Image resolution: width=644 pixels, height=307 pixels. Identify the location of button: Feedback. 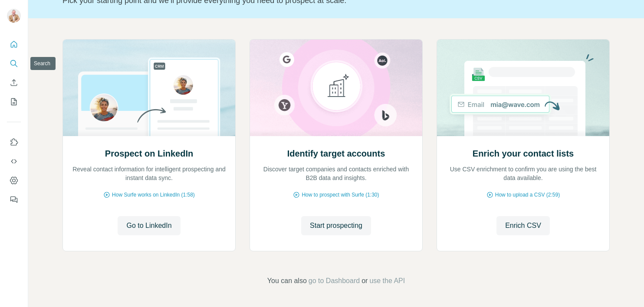
(14, 200).